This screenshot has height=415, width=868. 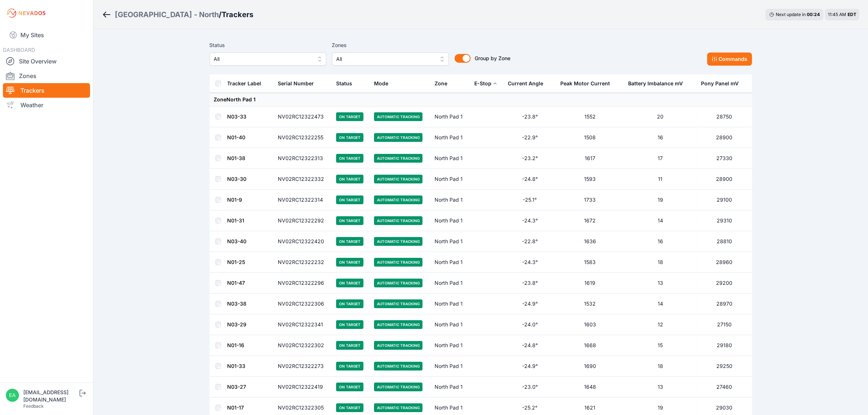 What do you see at coordinates (590, 262) in the screenshot?
I see `td: 1583` at bounding box center [590, 262].